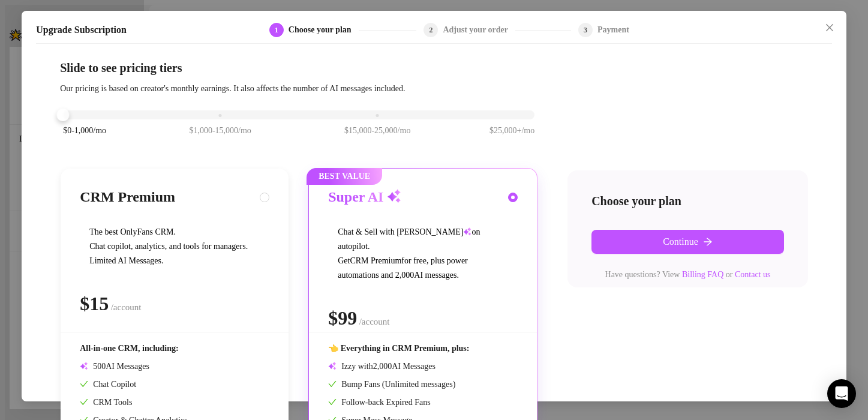 The image size is (868, 420). What do you see at coordinates (613, 30) in the screenshot?
I see `div: Payment` at bounding box center [613, 30].